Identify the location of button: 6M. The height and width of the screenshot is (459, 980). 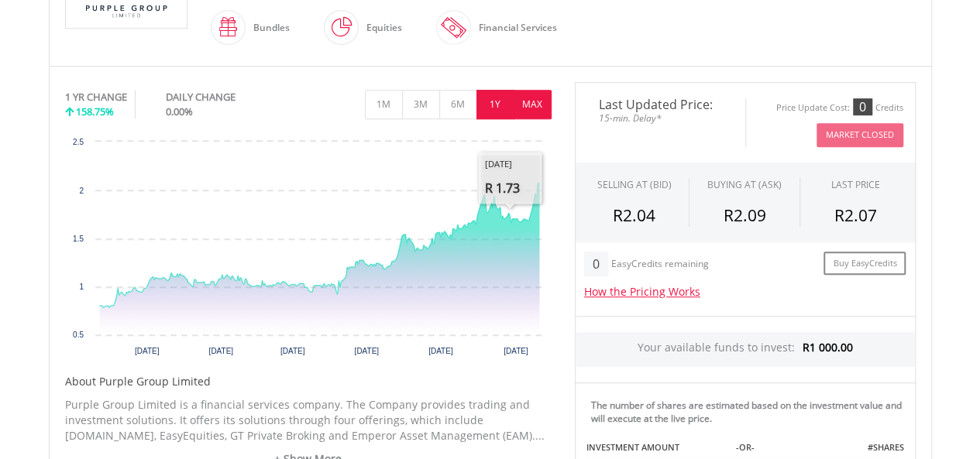
(458, 104).